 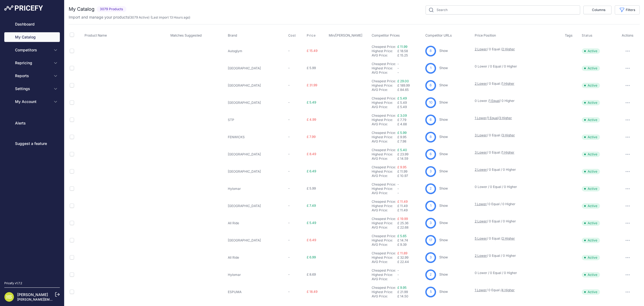 I want to click on span: £ 11.99, so click(x=403, y=172).